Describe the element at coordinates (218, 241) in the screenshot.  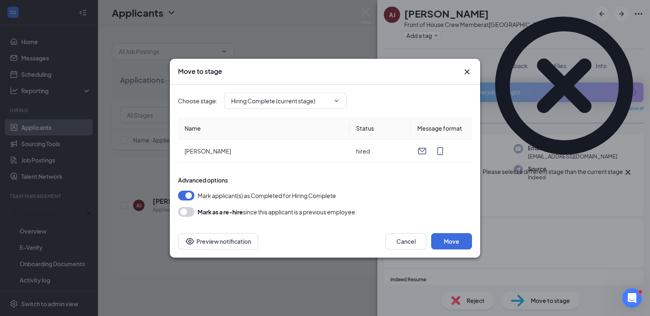
I see `button: Preview notificationEye` at that location.